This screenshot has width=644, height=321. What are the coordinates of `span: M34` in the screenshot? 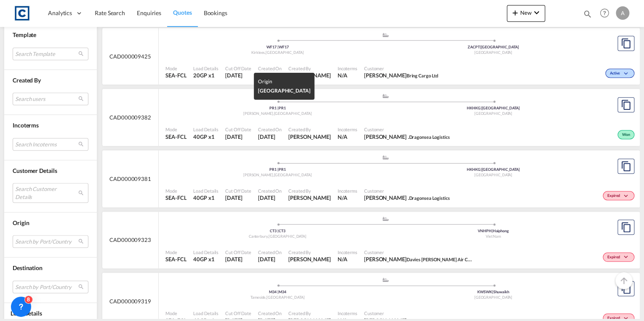 It's located at (273, 292).